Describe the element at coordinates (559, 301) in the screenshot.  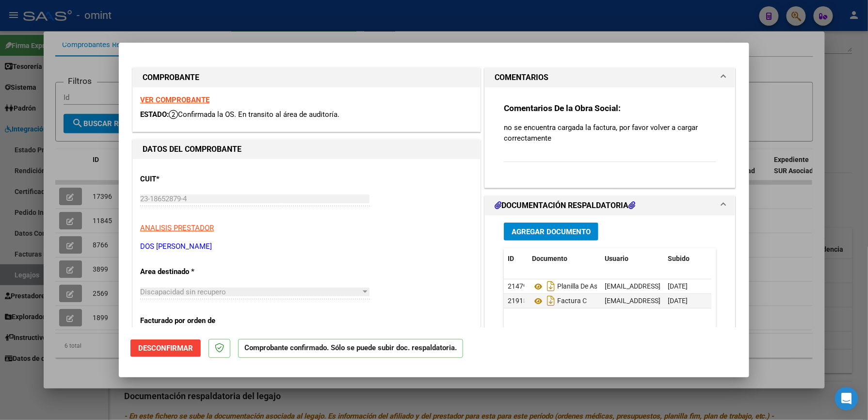
I see `span: Factura C` at that location.